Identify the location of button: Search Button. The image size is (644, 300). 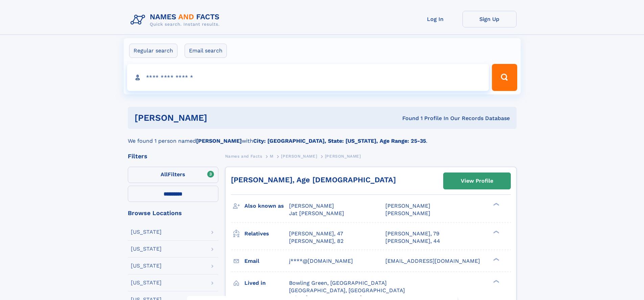
(505, 77).